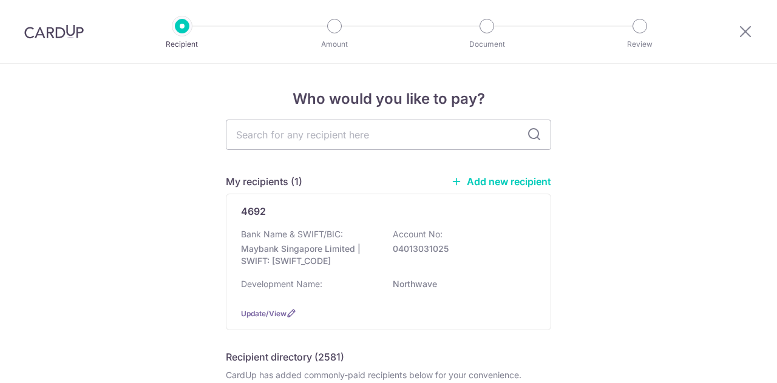 This screenshot has width=777, height=383. What do you see at coordinates (292, 234) in the screenshot?
I see `p: Bank Name & SWIFT/BIC:` at bounding box center [292, 234].